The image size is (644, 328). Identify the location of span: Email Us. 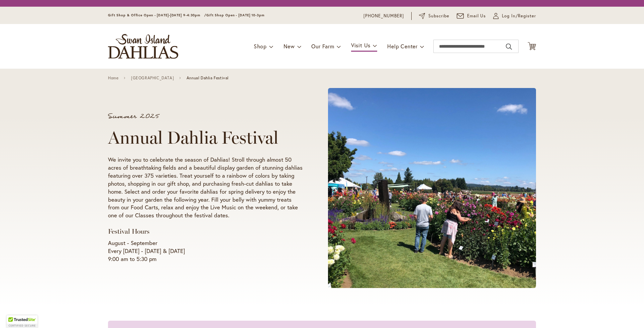
(476, 16).